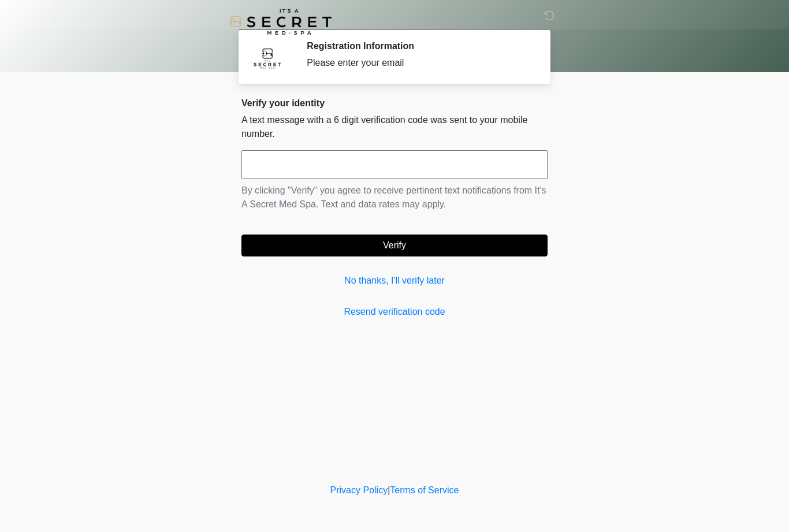 Image resolution: width=789 pixels, height=532 pixels. What do you see at coordinates (394, 127) in the screenshot?
I see `p: A text message with a 6 digit verification code was sent to your mobile number.` at bounding box center [394, 127].